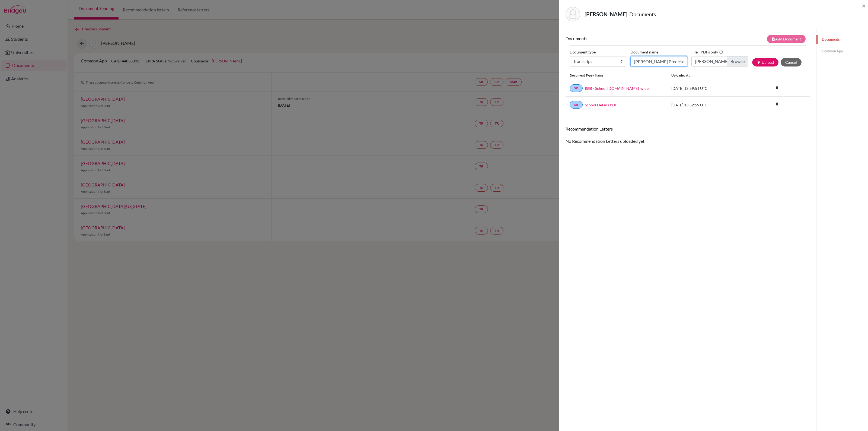  Describe the element at coordinates (627, 38) in the screenshot. I see `h6: Documents` at that location.